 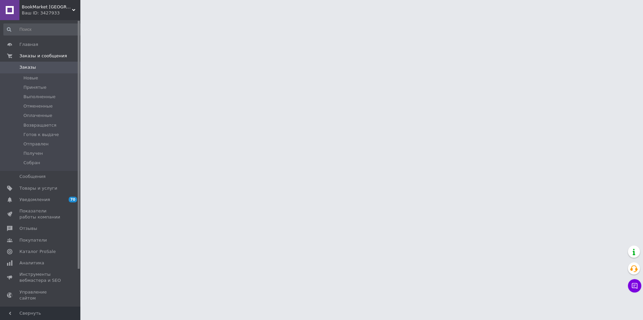 What do you see at coordinates (31, 78) in the screenshot?
I see `span: Новые` at bounding box center [31, 78].